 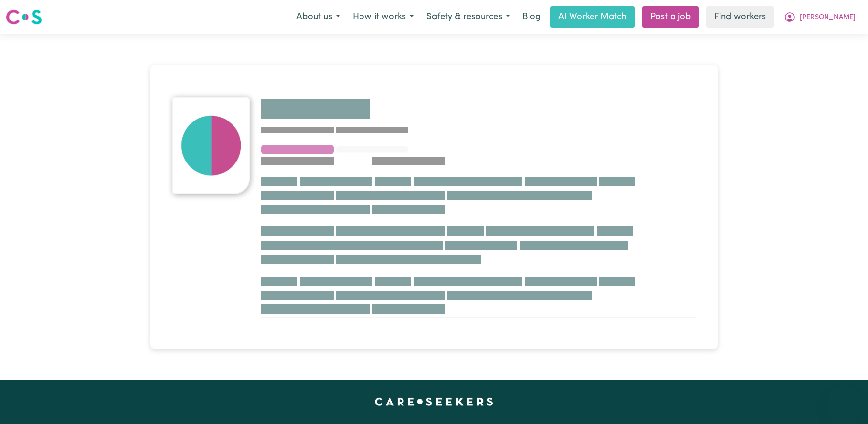 I want to click on a: Post a job, so click(x=670, y=17).